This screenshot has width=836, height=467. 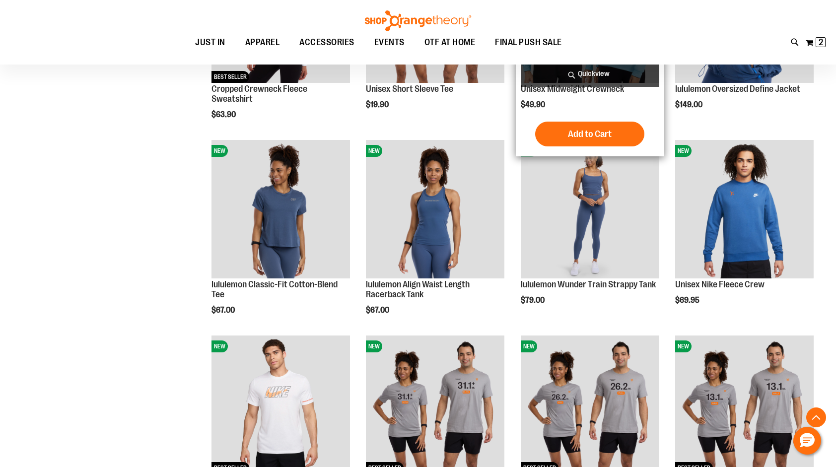 What do you see at coordinates (410, 89) in the screenshot?
I see `a: Unisex Short Sleeve Tee` at bounding box center [410, 89].